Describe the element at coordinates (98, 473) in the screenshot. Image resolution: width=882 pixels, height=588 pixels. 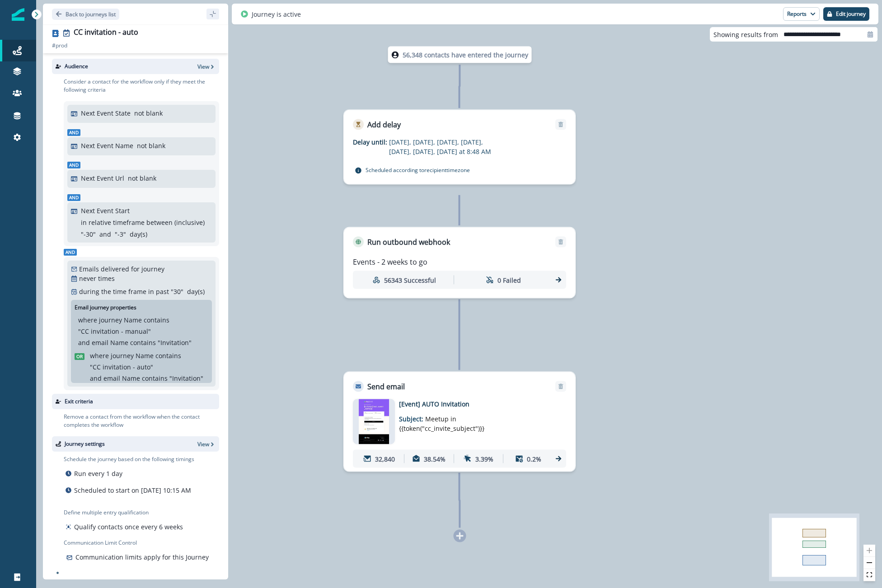
I see `p: Run every 1 day` at that location.